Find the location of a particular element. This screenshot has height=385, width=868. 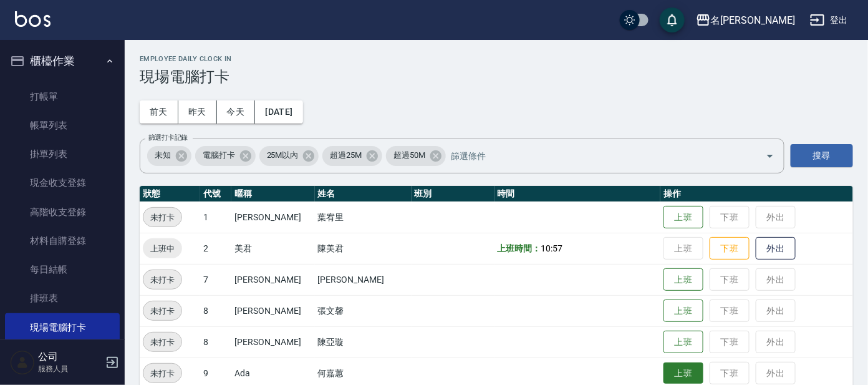

th: 姓名 is located at coordinates (363, 194).